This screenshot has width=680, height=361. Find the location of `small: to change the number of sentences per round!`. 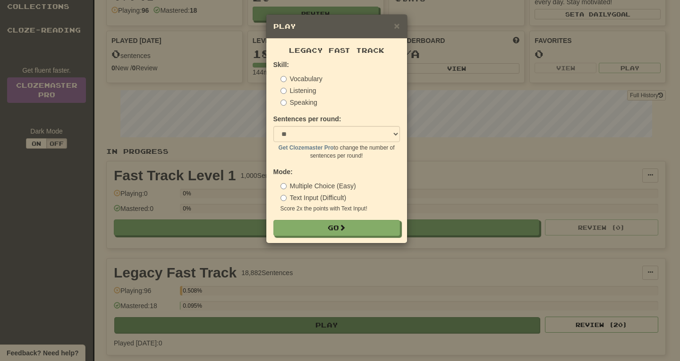

small: to change the number of sentences per round! is located at coordinates (337, 152).